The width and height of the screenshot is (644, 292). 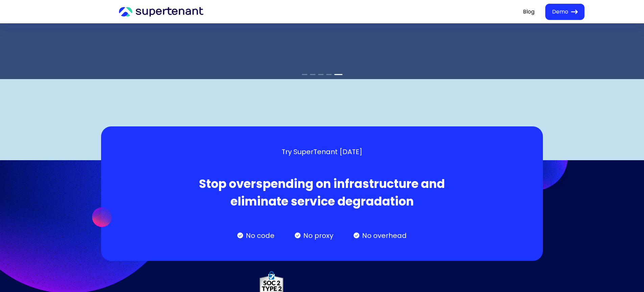 What do you see at coordinates (322, 193) in the screenshot?
I see `p: Stop overspending on infrastructure and eliminate service degradation` at bounding box center [322, 193].